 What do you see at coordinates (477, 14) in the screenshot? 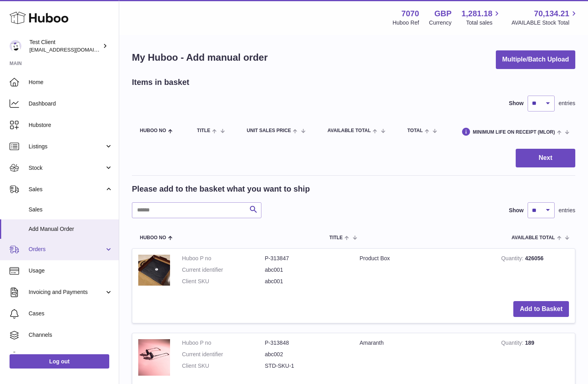
I see `span: 1,281.18` at bounding box center [477, 14].